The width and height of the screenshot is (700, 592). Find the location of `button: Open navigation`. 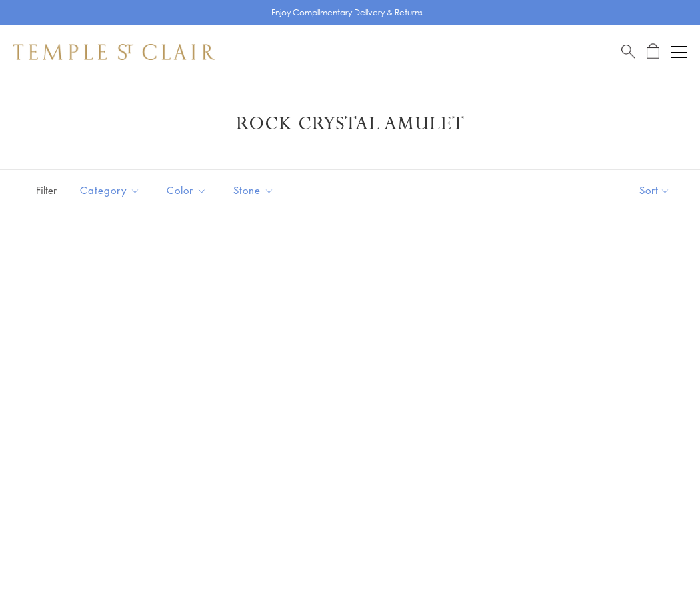

button: Open navigation is located at coordinates (678, 52).